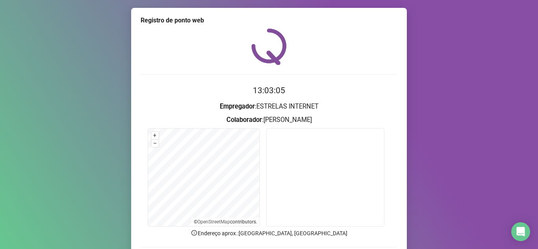 The height and width of the screenshot is (249, 538). What do you see at coordinates (269, 46) in the screenshot?
I see `img: QRPoint` at bounding box center [269, 46].